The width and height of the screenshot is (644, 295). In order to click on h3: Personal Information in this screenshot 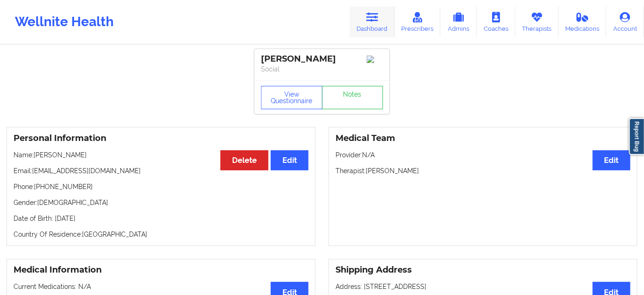, I will do `click(161, 138)`.